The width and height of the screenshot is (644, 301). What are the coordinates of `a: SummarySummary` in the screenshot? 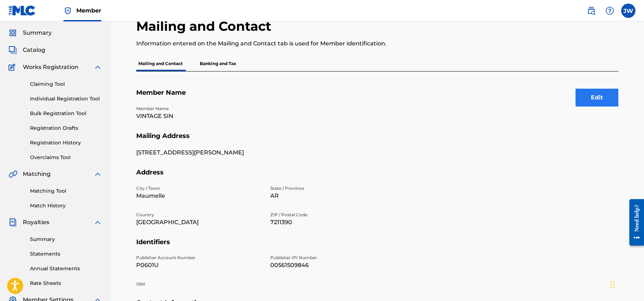 It's located at (30, 33).